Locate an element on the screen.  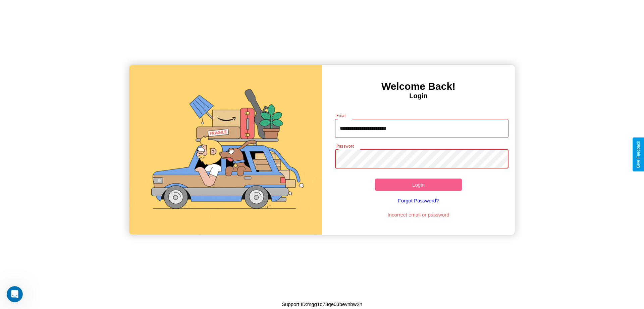
img: gif is located at coordinates (225, 149).